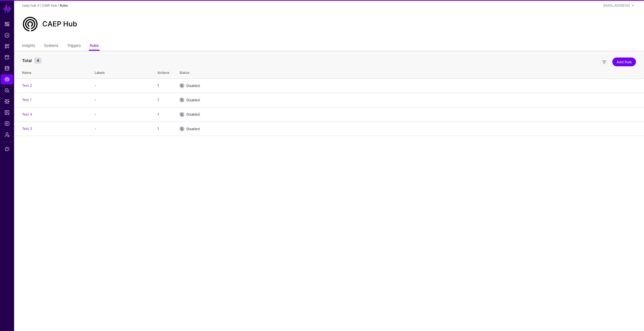  What do you see at coordinates (409, 72) in the screenshot?
I see `th: Status` at bounding box center [409, 72].